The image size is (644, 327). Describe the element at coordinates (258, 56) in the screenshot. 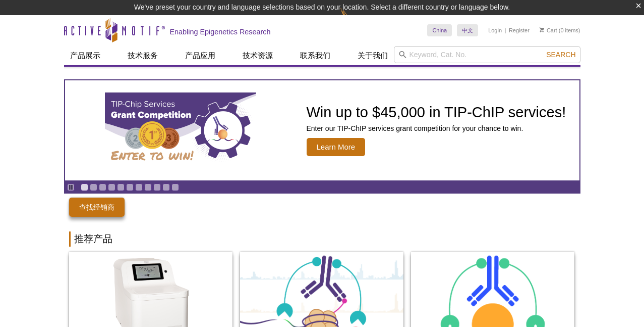

I see `a: 技术资源` at that location.